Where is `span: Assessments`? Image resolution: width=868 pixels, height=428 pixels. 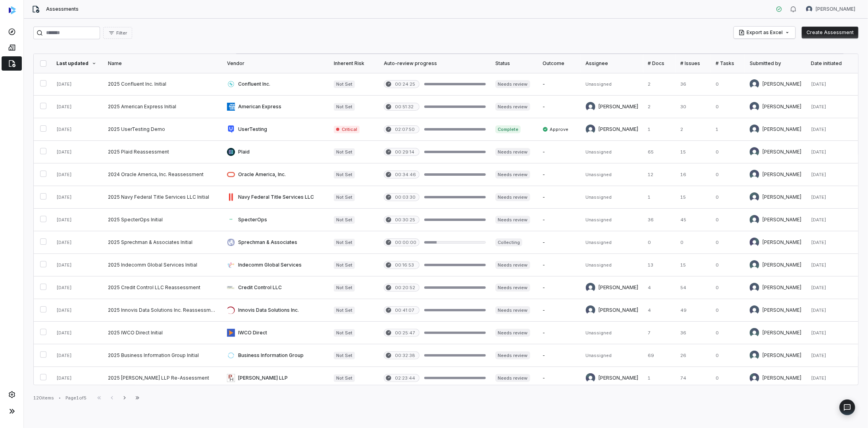
span: Assessments is located at coordinates (62, 9).